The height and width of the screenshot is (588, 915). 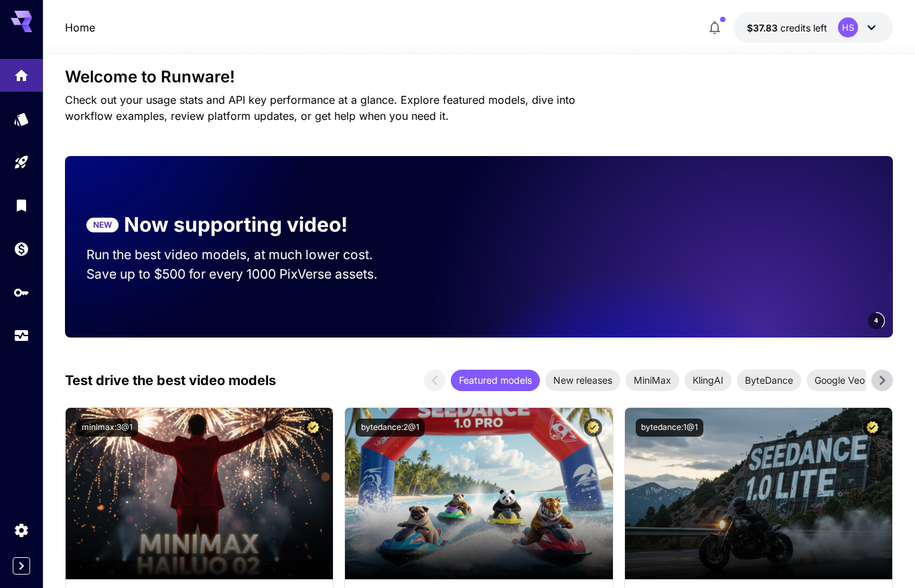 What do you see at coordinates (21, 119) in the screenshot?
I see `div: Models` at bounding box center [21, 119].